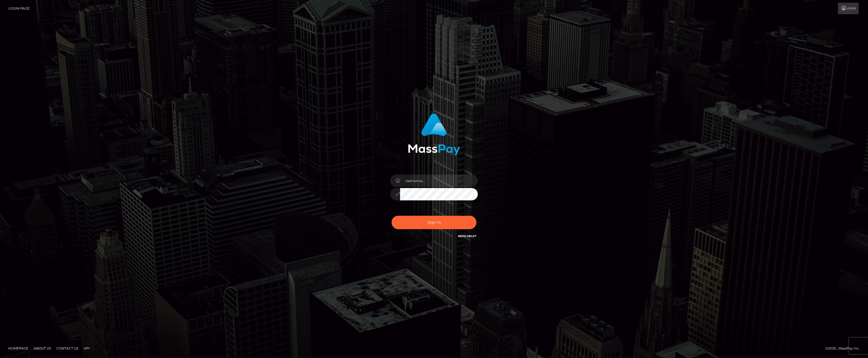 The height and width of the screenshot is (358, 868). Describe the element at coordinates (18, 347) in the screenshot. I see `a: Homepage` at that location.